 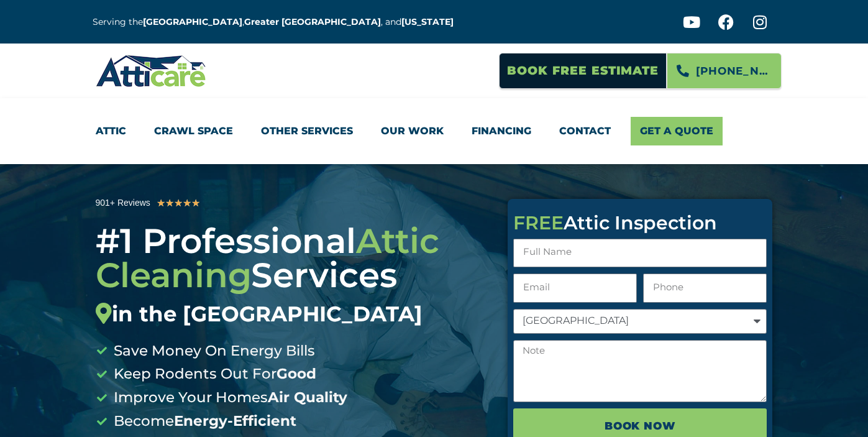 I want to click on input: Only numbers and phone characters (#, -, *, etc) are accepted., so click(x=705, y=288).